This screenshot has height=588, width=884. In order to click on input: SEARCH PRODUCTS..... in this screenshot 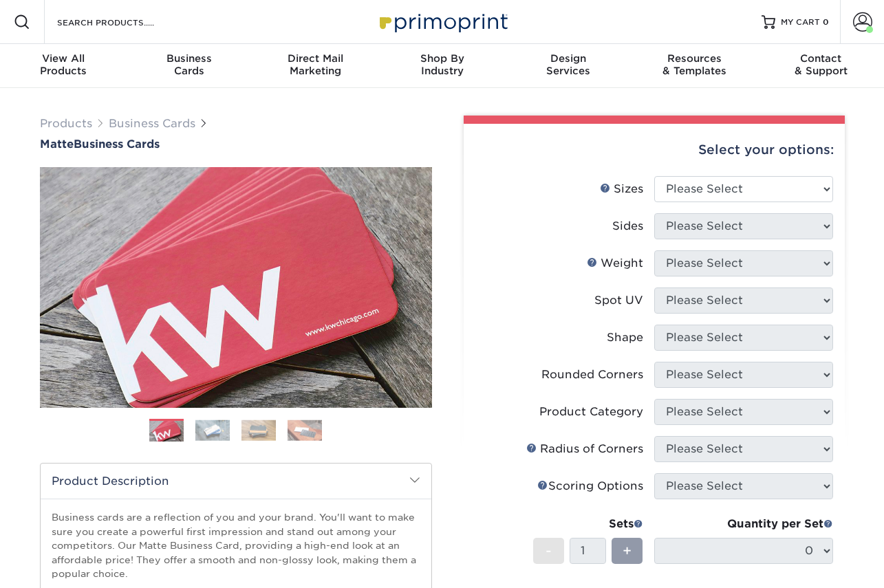, I will do `click(123, 22)`.